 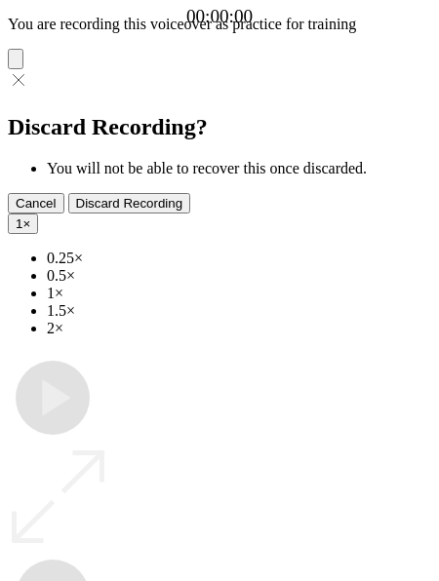 I want to click on h2: Discard Recording?, so click(x=219, y=127).